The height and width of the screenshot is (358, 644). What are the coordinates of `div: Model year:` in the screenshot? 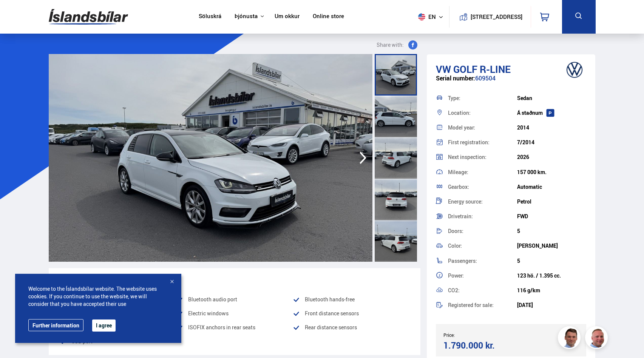 It's located at (482, 128).